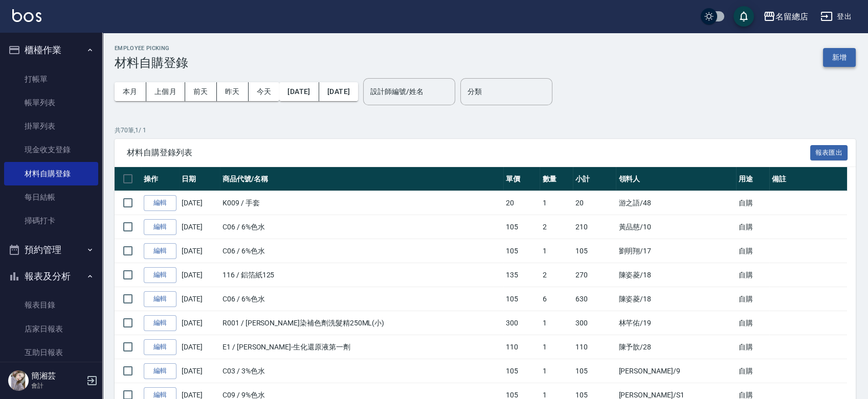  I want to click on th: 領料人, so click(675, 179).